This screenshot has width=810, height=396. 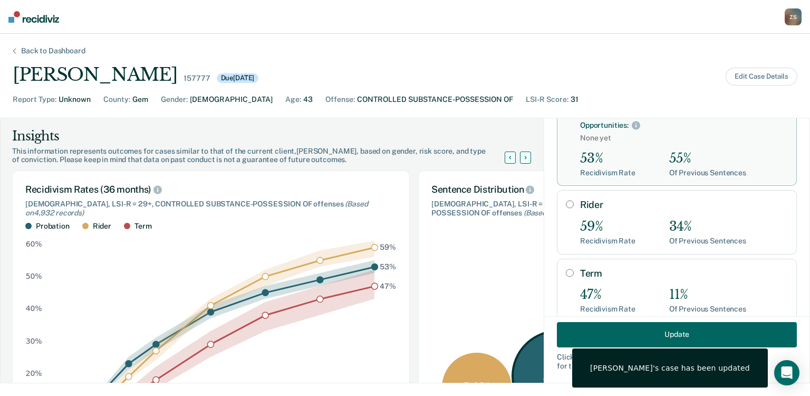 What do you see at coordinates (608, 226) in the screenshot?
I see `div: 59%` at bounding box center [608, 226].